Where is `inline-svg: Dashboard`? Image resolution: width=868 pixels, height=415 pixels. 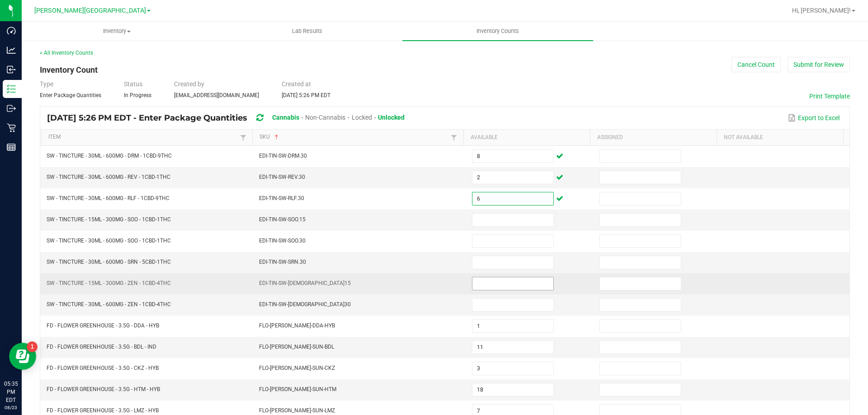 inline-svg: Dashboard is located at coordinates (11, 31).